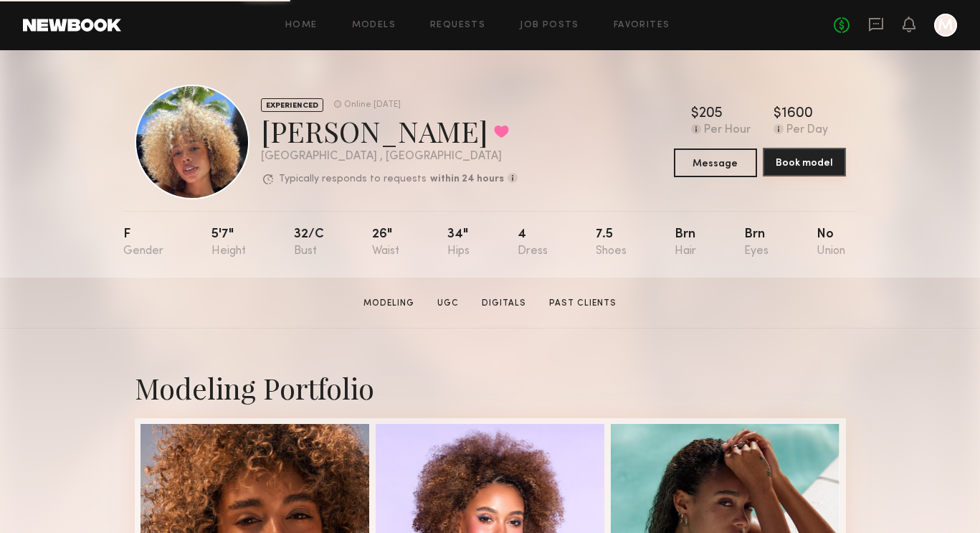  Describe the element at coordinates (309, 242) in the screenshot. I see `div: 32/c` at that location.